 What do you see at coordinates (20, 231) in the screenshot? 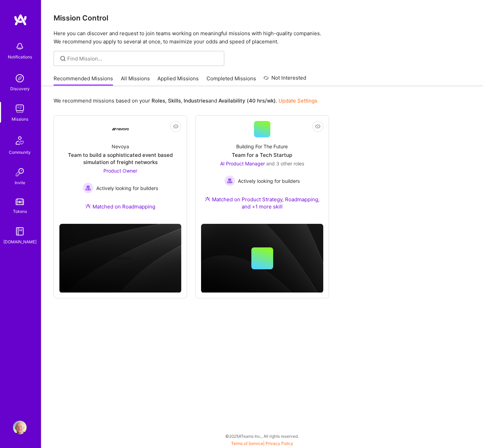
I see `img: guide book` at bounding box center [20, 231].